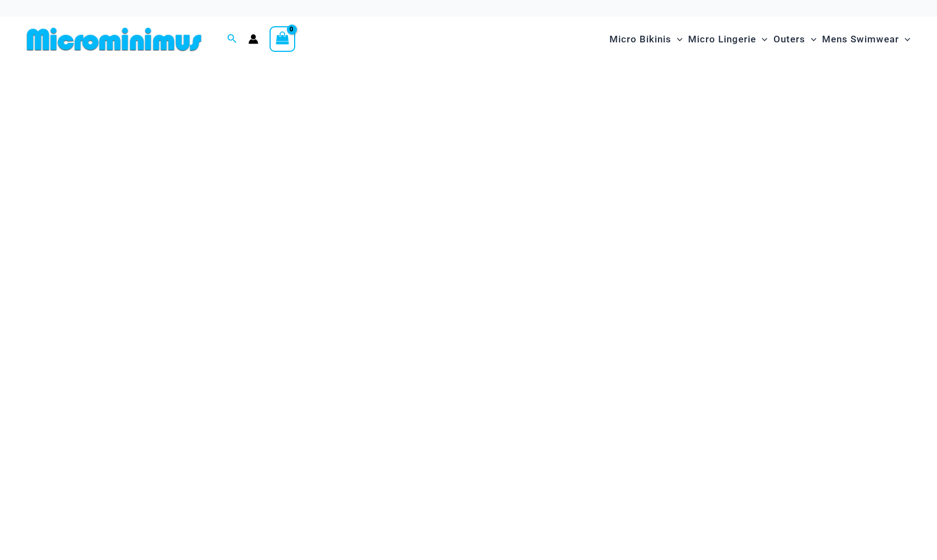  I want to click on a: View Shopping Cart, empty, so click(283, 39).